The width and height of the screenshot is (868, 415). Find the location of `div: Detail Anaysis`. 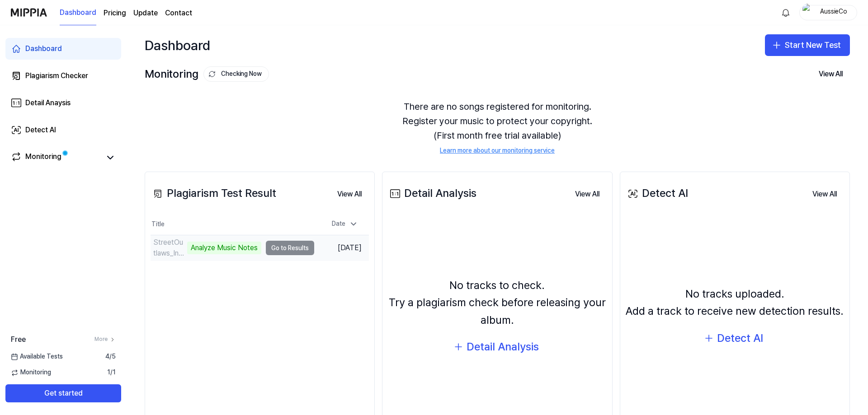

div: Detail Anaysis is located at coordinates (48, 103).